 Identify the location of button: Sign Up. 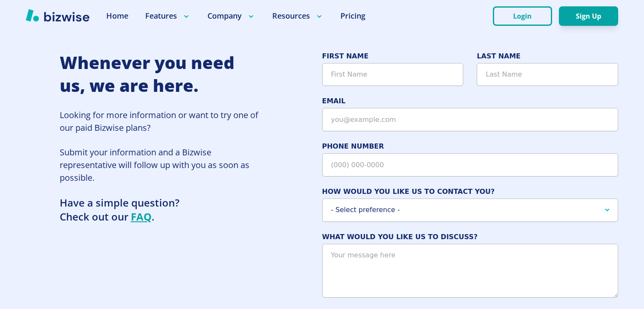
(589, 16).